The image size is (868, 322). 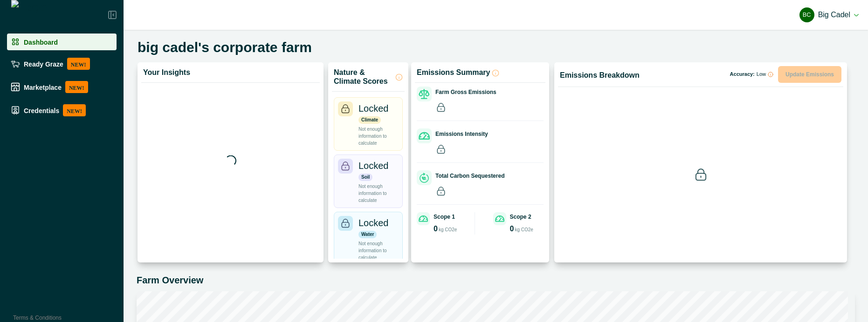 I want to click on span: Low, so click(x=761, y=75).